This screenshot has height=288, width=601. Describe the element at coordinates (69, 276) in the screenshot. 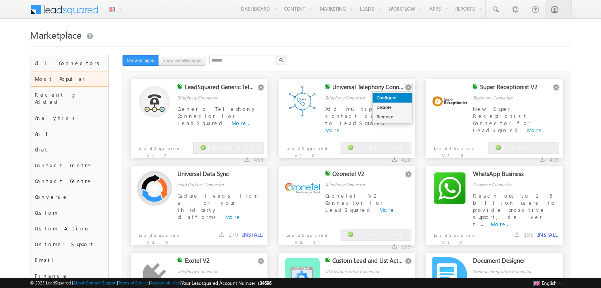

I see `div: Finance` at that location.